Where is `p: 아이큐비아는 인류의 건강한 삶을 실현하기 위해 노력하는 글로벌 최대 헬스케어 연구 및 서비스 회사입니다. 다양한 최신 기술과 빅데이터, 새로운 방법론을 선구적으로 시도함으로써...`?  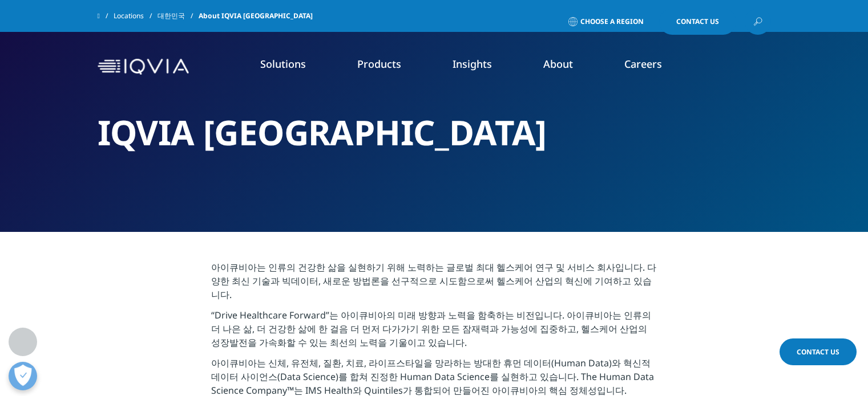 p: 아이큐비아는 인류의 건강한 삶을 실현하기 위해 노력하는 글로벌 최대 헬스케어 연구 및 서비스 회사입니다. 다양한 최신 기술과 빅데이터, 새로운 방법론을 선구적으로 시도함으로써... is located at coordinates (434, 284).